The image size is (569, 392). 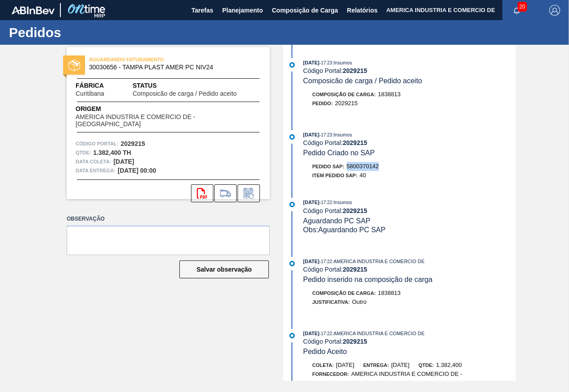 I want to click on button: Salvar observação, so click(x=224, y=269).